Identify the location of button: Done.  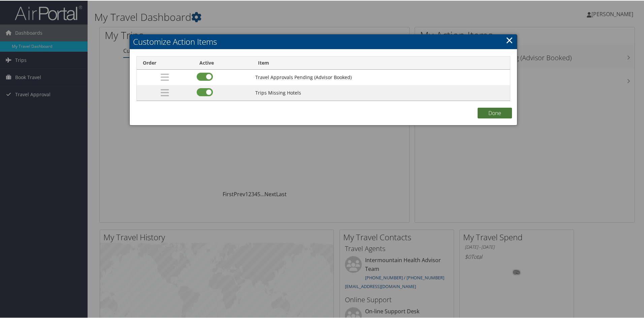
(494, 113).